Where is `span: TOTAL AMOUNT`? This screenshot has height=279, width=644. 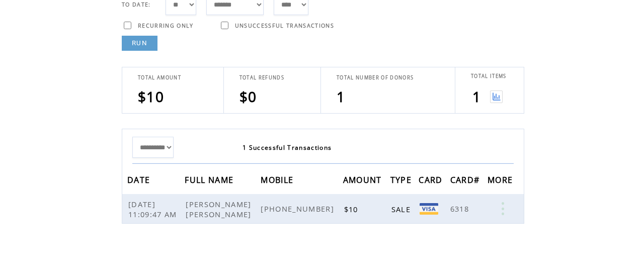
span: TOTAL AMOUNT is located at coordinates (160, 77).